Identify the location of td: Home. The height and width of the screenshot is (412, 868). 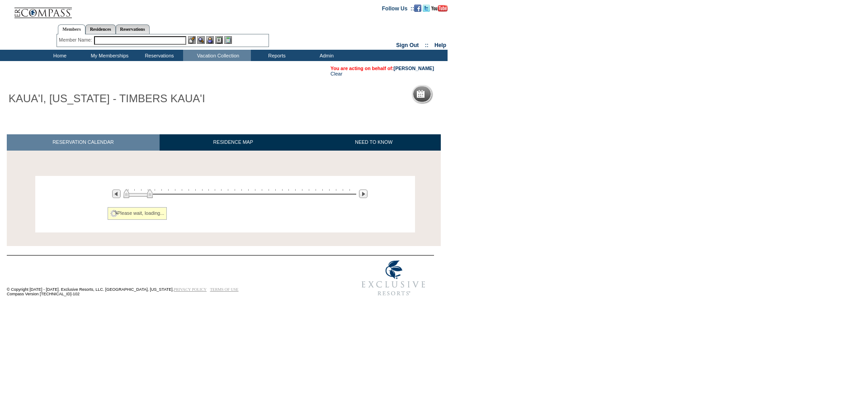
(59, 55).